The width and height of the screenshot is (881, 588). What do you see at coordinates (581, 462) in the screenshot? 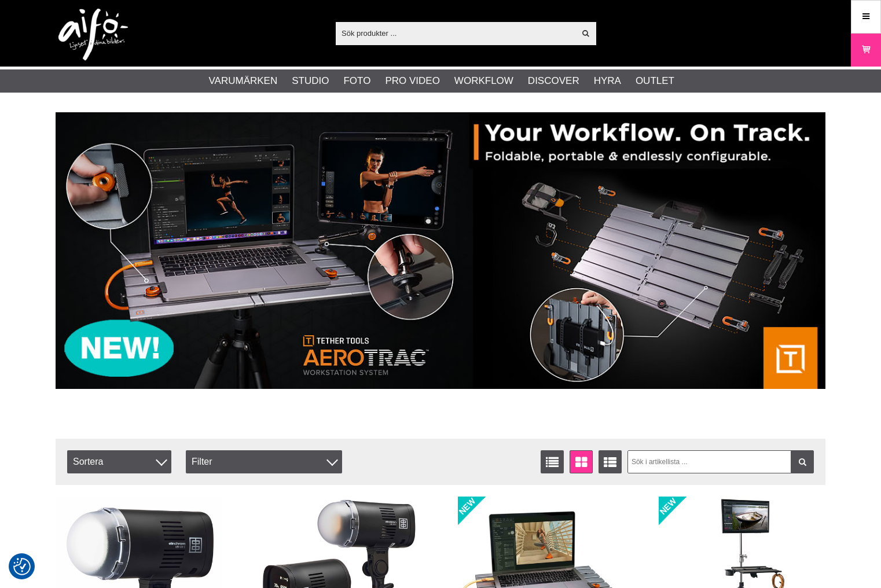
I see `a: Fönstervisning` at bounding box center [581, 462].